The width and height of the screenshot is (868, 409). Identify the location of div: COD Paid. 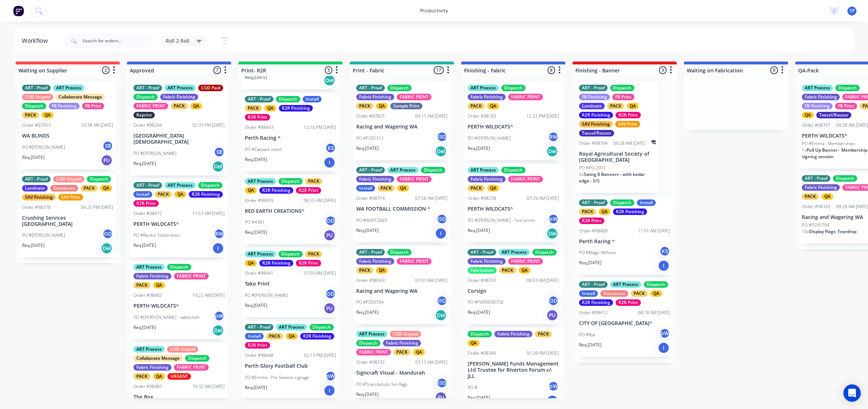
(210, 88).